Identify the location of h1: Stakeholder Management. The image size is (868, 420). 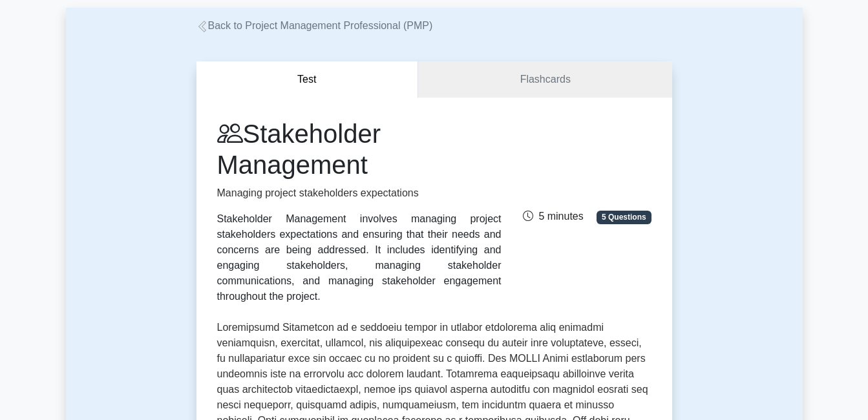
(360, 150).